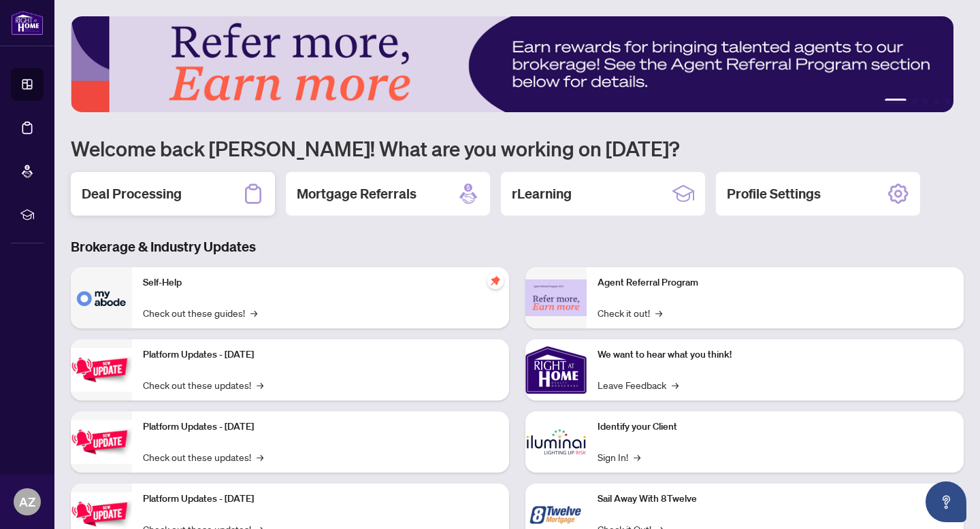  Describe the element at coordinates (556, 442) in the screenshot. I see `img: Identify your Client` at that location.